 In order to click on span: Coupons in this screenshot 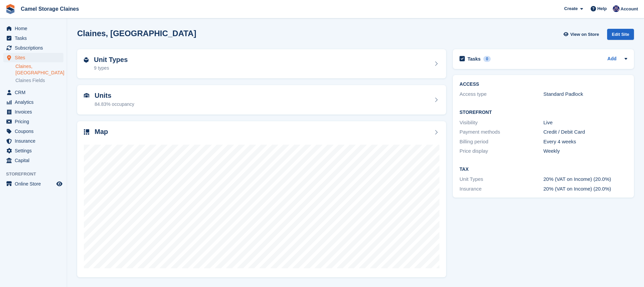, I will do `click(35, 131)`.